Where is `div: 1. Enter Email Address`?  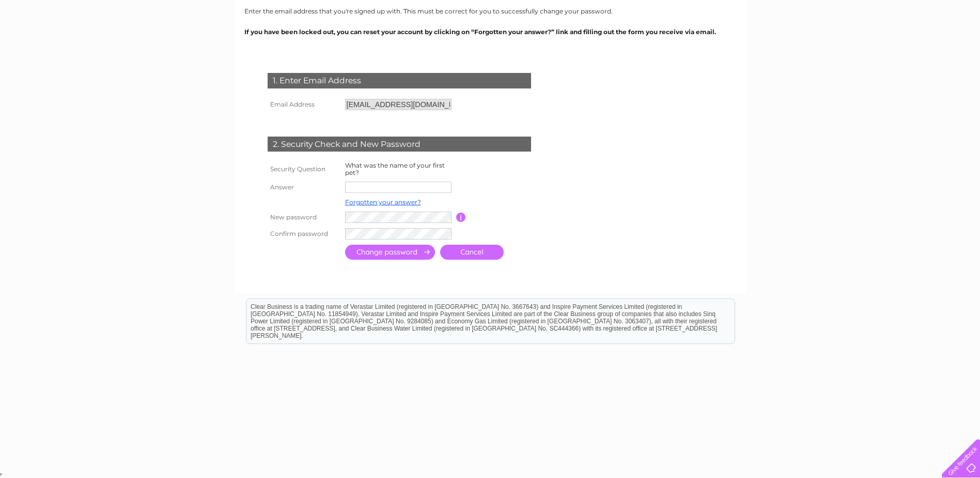 div: 1. Enter Email Address is located at coordinates (399, 80).